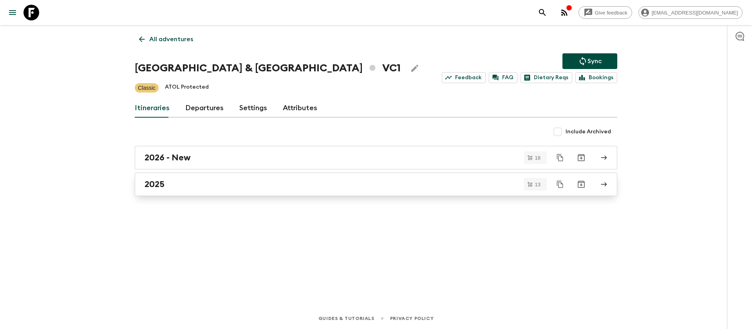 This screenshot has height=329, width=752. I want to click on a: Attributes, so click(300, 108).